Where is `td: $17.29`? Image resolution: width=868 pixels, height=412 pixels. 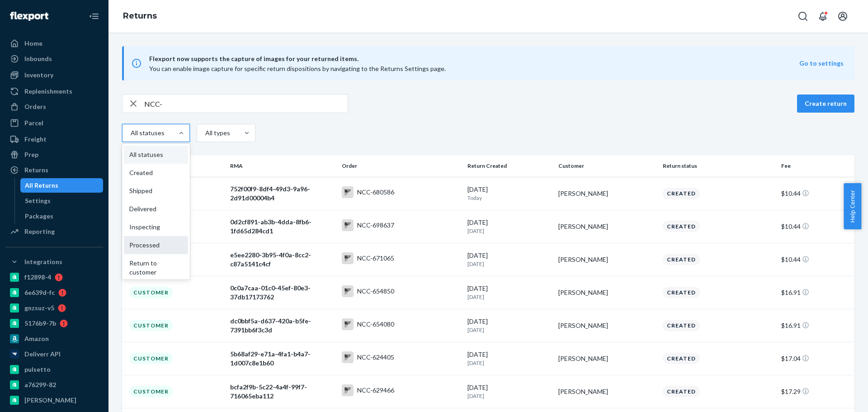 td: $17.29 is located at coordinates (816, 391).